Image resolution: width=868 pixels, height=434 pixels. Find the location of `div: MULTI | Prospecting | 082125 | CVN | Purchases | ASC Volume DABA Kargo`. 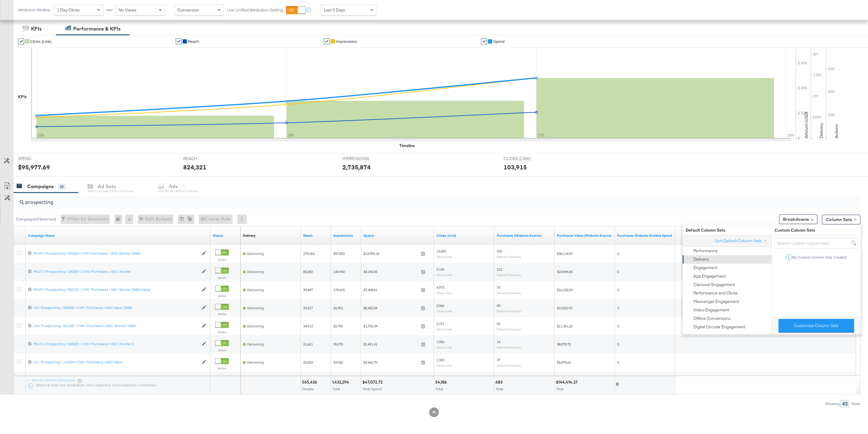

div: MULTI | Prospecting | 082125 | CVN | Purchases | ASC Volume DABA Kargo is located at coordinates (116, 290).